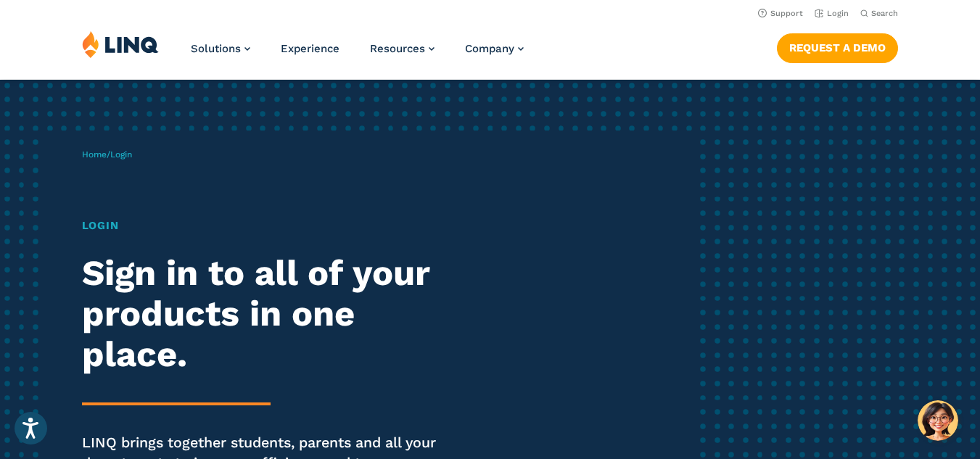  What do you see at coordinates (885, 13) in the screenshot?
I see `span: Search` at bounding box center [885, 13].